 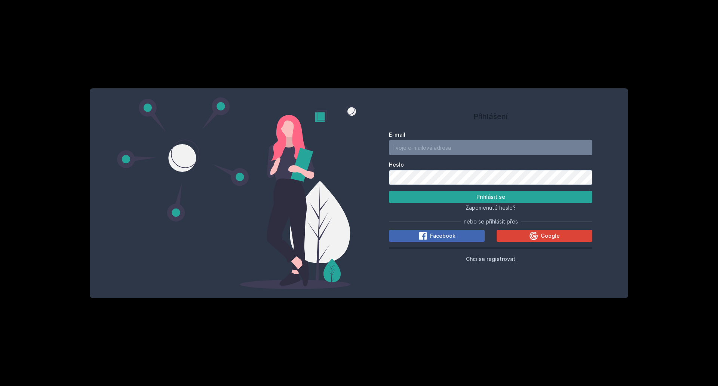 I want to click on button: Google, so click(x=545, y=236).